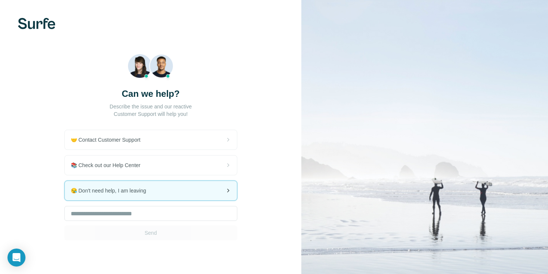 The width and height of the screenshot is (548, 274). What do you see at coordinates (151, 107) in the screenshot?
I see `p: Describe the issue and our reactive` at bounding box center [151, 107].